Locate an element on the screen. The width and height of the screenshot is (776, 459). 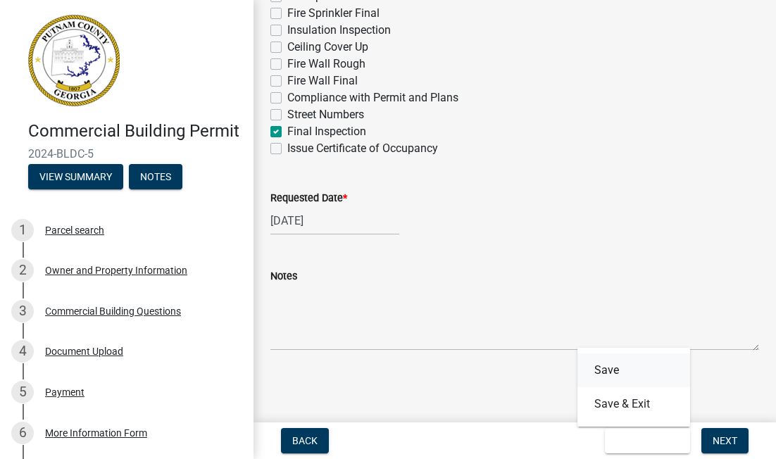
label: Fire Sprinkler Final is located at coordinates (333, 13).